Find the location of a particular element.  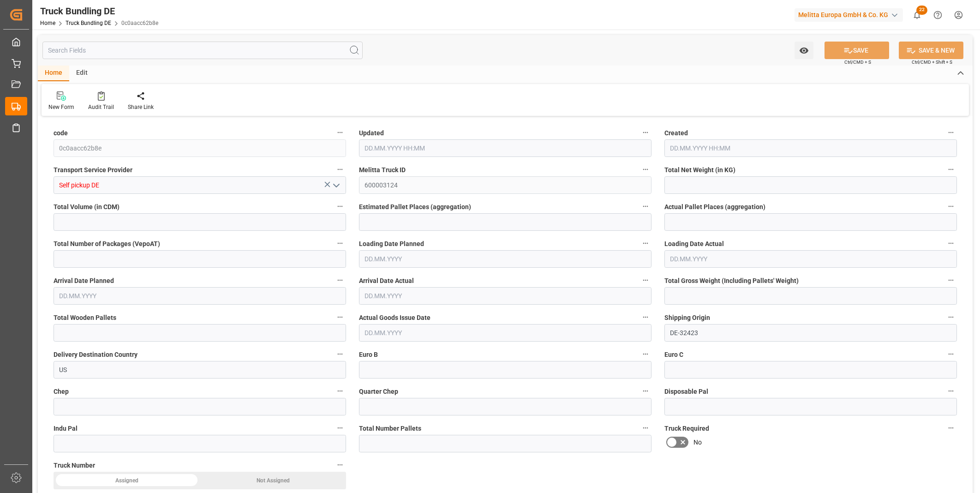

span: Updated is located at coordinates (372, 133).